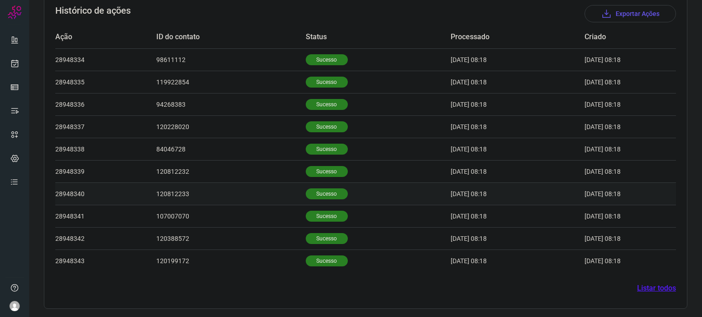 The width and height of the screenshot is (702, 317). I want to click on a: Listar todos, so click(656, 289).